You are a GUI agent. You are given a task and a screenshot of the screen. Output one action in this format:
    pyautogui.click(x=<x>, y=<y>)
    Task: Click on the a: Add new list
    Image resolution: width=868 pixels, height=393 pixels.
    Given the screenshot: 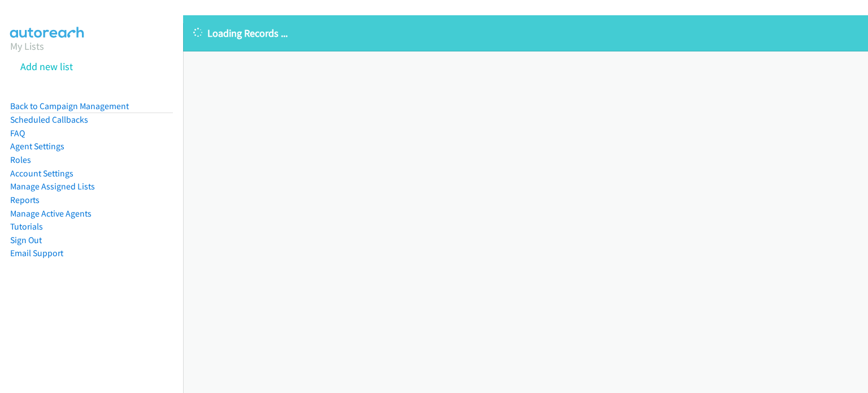 What is the action you would take?
    pyautogui.click(x=47, y=66)
    